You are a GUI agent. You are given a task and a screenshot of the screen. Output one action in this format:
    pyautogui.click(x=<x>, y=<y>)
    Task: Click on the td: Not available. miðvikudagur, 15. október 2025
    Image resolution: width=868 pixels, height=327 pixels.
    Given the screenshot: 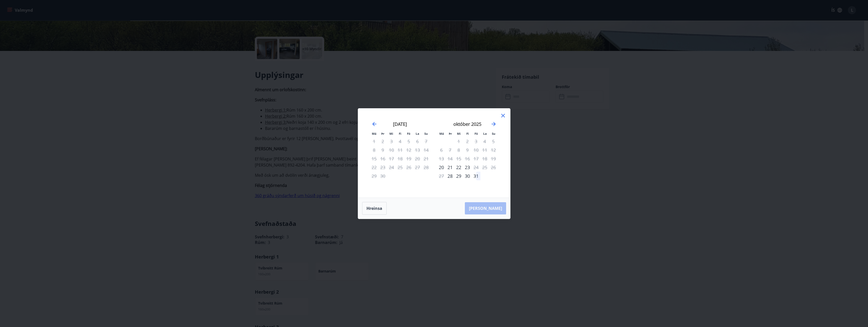 What is the action you would take?
    pyautogui.click(x=459, y=159)
    